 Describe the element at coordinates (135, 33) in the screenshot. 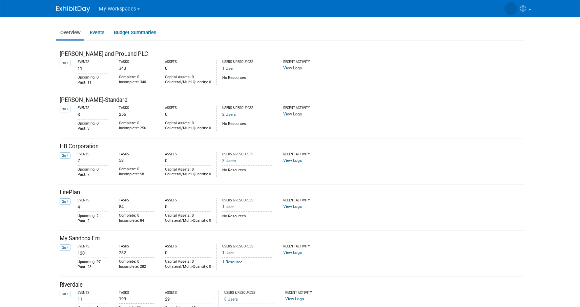

I see `a: Budget Summaries` at that location.